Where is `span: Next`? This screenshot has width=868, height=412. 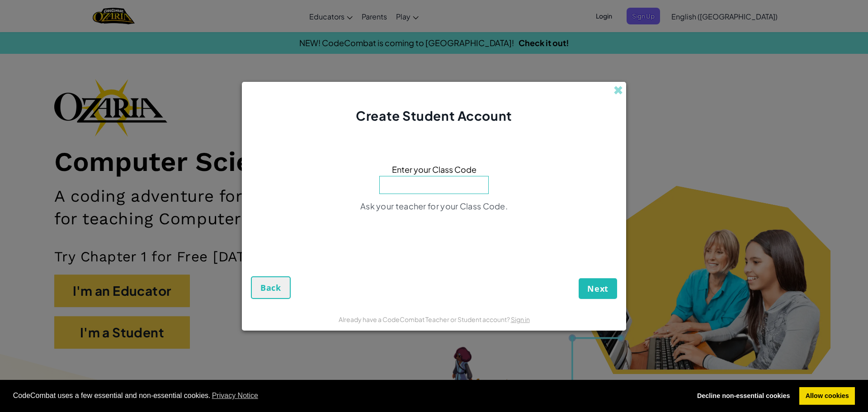
span: Next is located at coordinates (598, 289).